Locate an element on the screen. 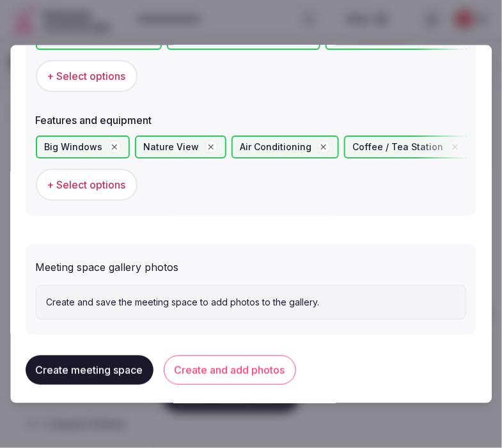  div: Big Windows is located at coordinates (83, 147).